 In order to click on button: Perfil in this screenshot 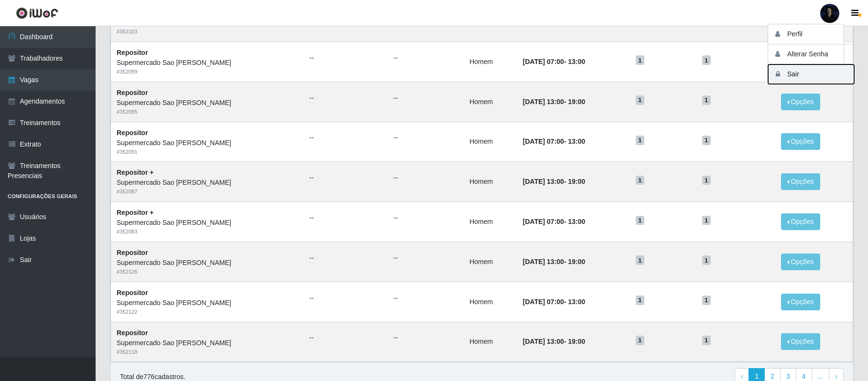, I will do `click(811, 34)`.